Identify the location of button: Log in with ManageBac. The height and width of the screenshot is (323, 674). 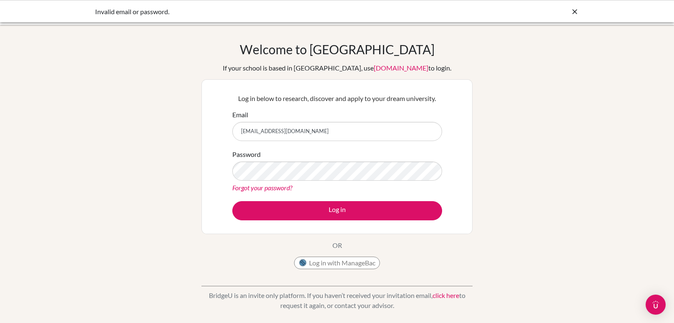
(337, 263).